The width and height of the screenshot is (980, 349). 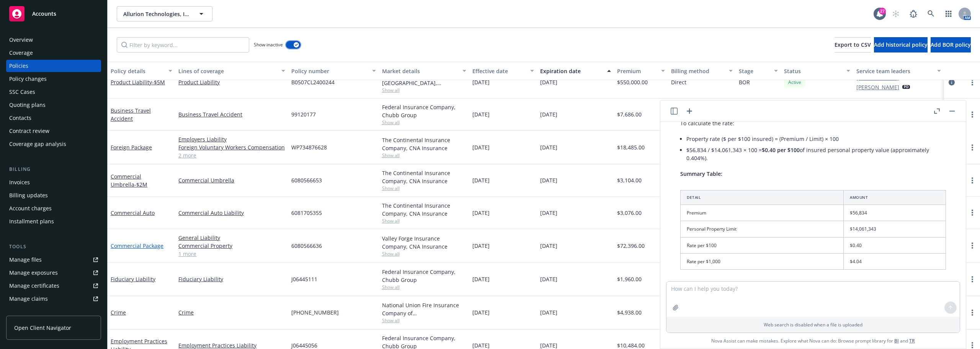 What do you see at coordinates (231, 246) in the screenshot?
I see `a: Commercial Property` at bounding box center [231, 246].